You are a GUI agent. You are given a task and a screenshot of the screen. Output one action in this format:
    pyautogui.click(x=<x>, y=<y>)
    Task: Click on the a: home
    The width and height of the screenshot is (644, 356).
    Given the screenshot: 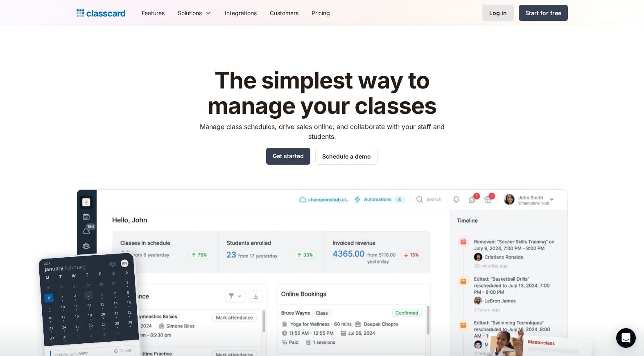 What is the action you would take?
    pyautogui.click(x=101, y=13)
    